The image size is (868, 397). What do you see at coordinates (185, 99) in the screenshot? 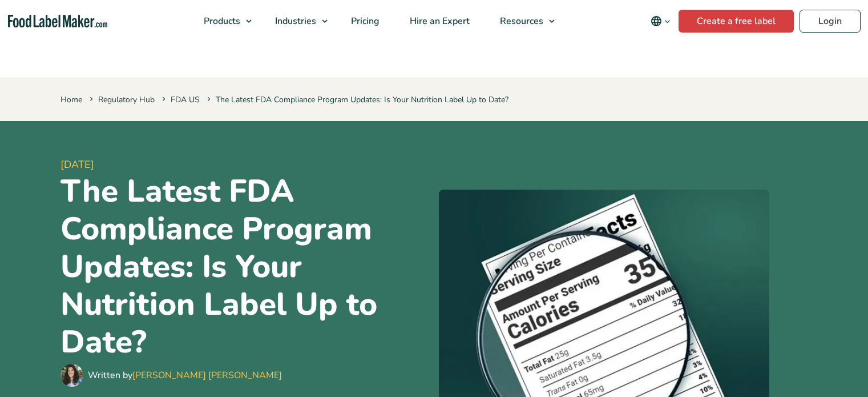
I see `a: FDA US` at bounding box center [185, 99].